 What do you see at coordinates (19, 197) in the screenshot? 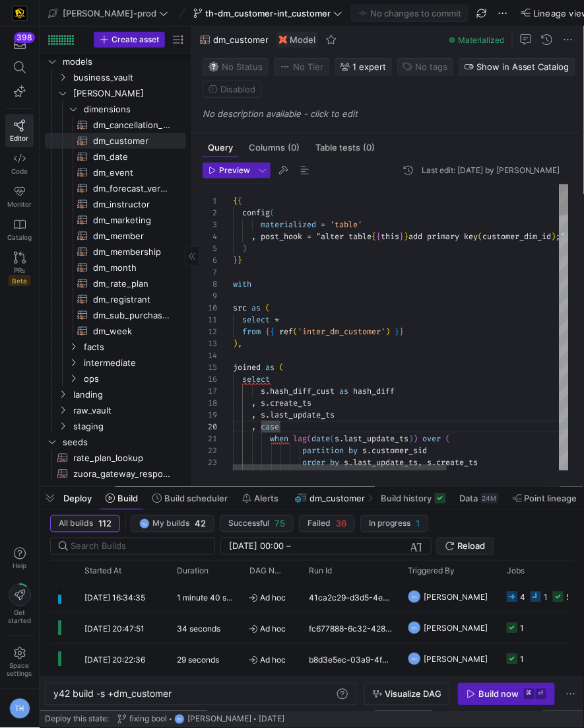
I see `a: Monitor` at bounding box center [19, 197].